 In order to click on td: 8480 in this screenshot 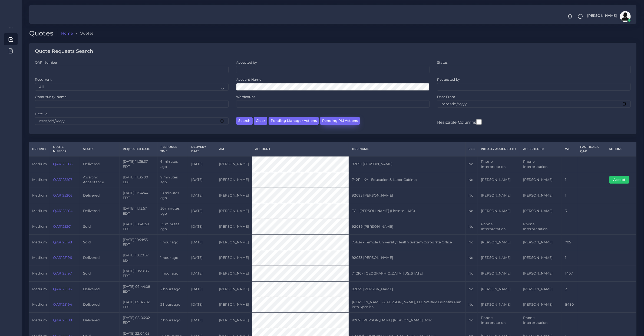, I will do `click(570, 305)`.